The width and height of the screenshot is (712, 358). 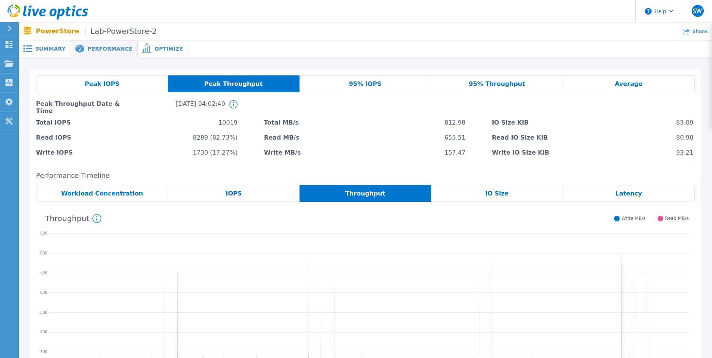 I want to click on span: 10019, so click(x=228, y=122).